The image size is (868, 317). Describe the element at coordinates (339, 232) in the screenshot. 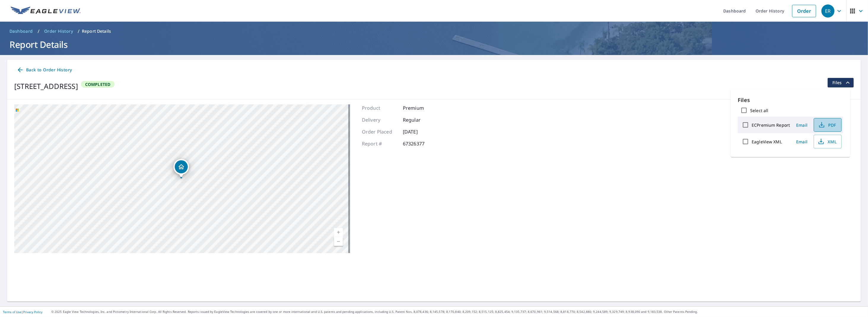

I see `a: Current Level 17, Zoom In` at that location.